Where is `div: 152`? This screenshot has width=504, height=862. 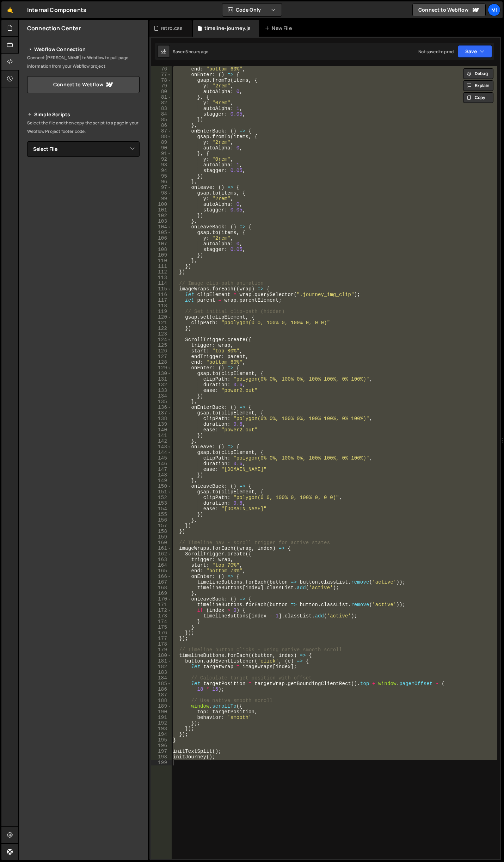 div: 152 is located at coordinates (161, 497).